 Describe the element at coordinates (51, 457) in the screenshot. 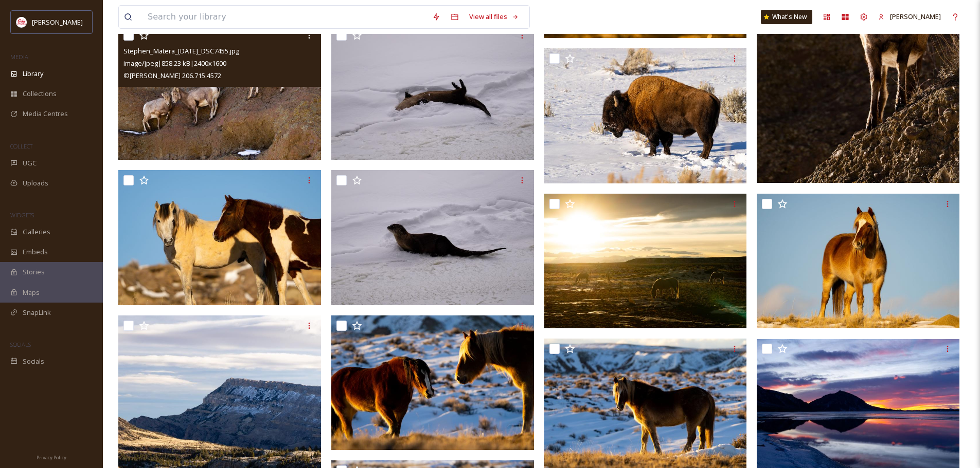

I see `span: Privacy Policy` at that location.